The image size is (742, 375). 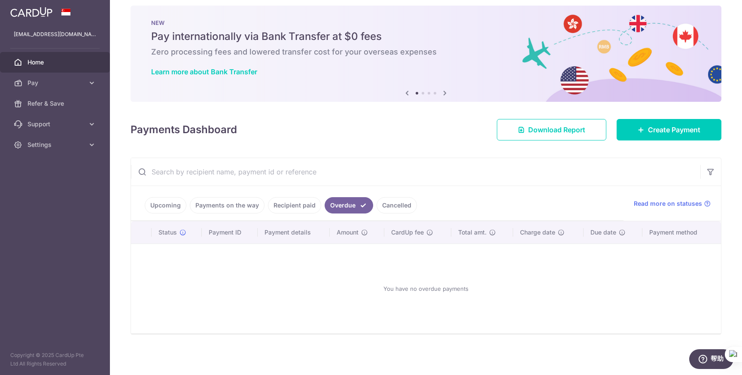 I want to click on span: Amount, so click(x=347, y=232).